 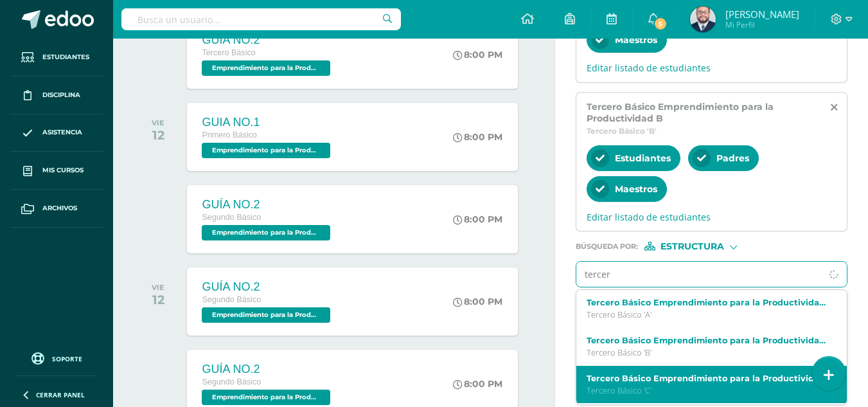 What do you see at coordinates (57, 358) in the screenshot?
I see `a: Soporte` at bounding box center [57, 358].